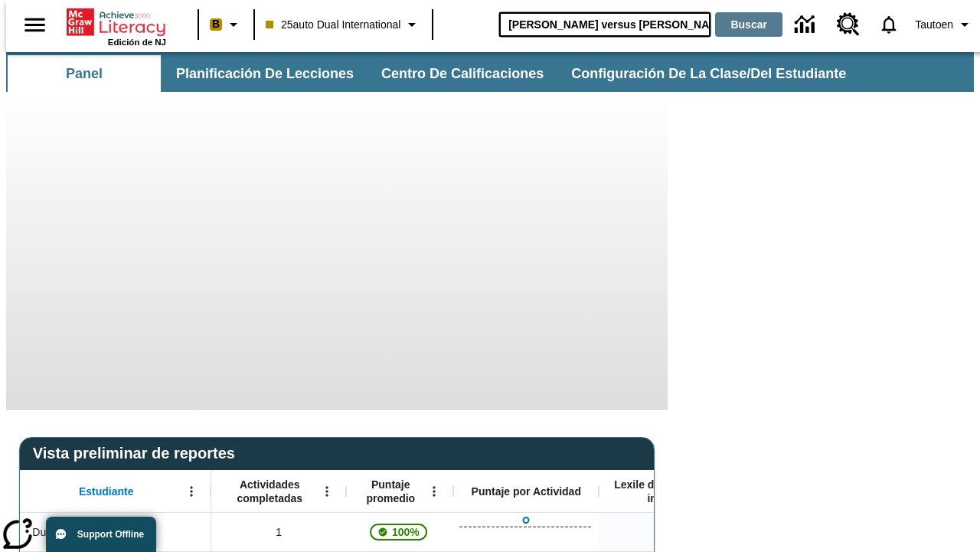 This screenshot has width=980, height=552. What do you see at coordinates (526, 491) in the screenshot?
I see `span: Puntaje por Actividad` at bounding box center [526, 491].